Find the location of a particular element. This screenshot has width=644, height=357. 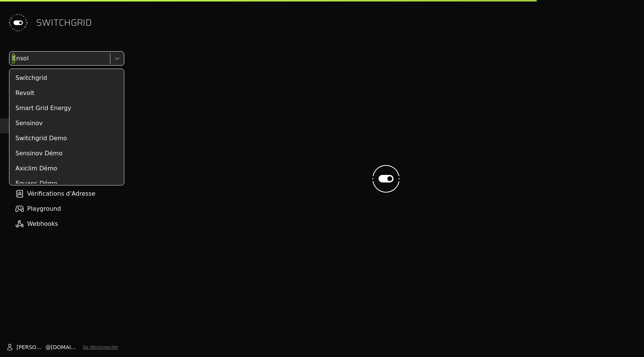

div: Switchgrid Demo is located at coordinates (67, 139).